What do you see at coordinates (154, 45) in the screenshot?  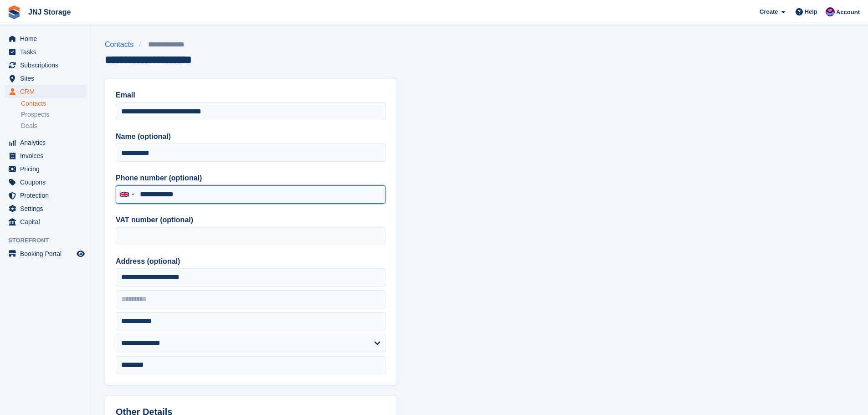 I see `nav: breadcrumbs` at bounding box center [154, 45].